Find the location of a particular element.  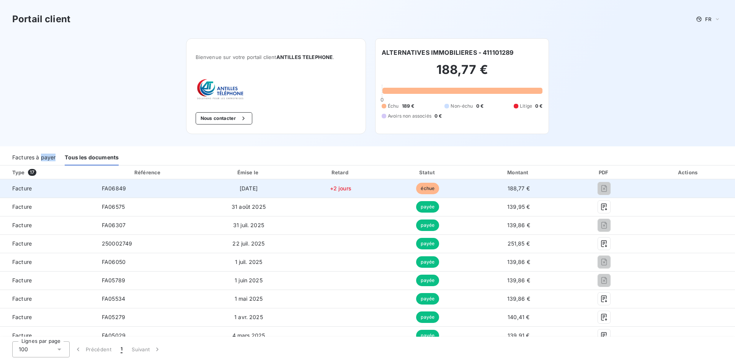

span: +2 jours is located at coordinates (341, 188).